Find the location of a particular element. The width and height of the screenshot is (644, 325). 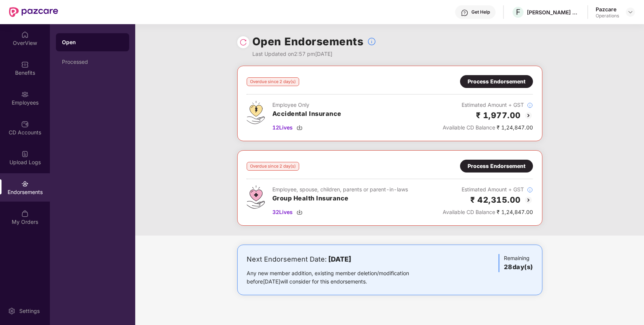

span: 12 Lives is located at coordinates (283, 128).